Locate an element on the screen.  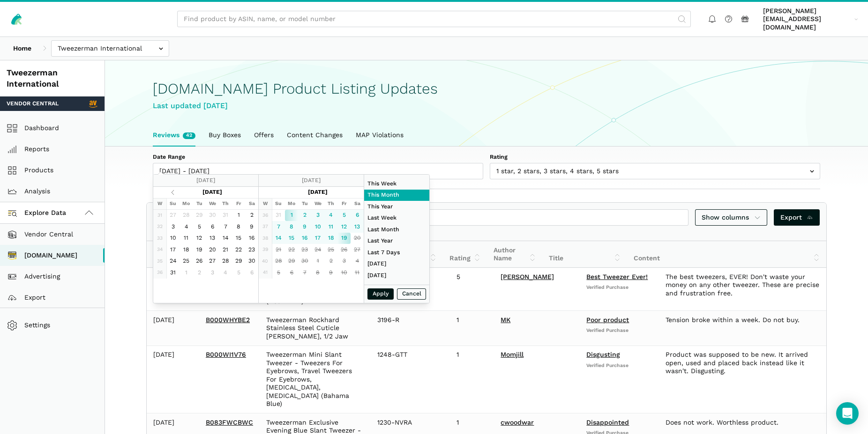
th: Rating: activate to sort column ascending is located at coordinates (465, 254).